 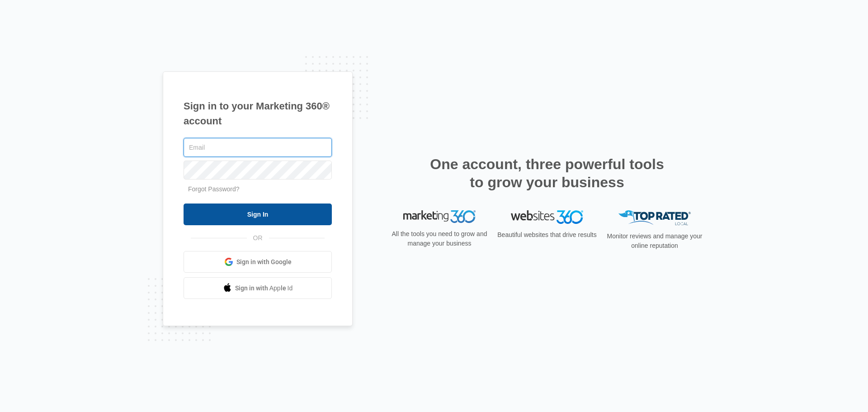 I want to click on img: Websites 360, so click(x=547, y=216).